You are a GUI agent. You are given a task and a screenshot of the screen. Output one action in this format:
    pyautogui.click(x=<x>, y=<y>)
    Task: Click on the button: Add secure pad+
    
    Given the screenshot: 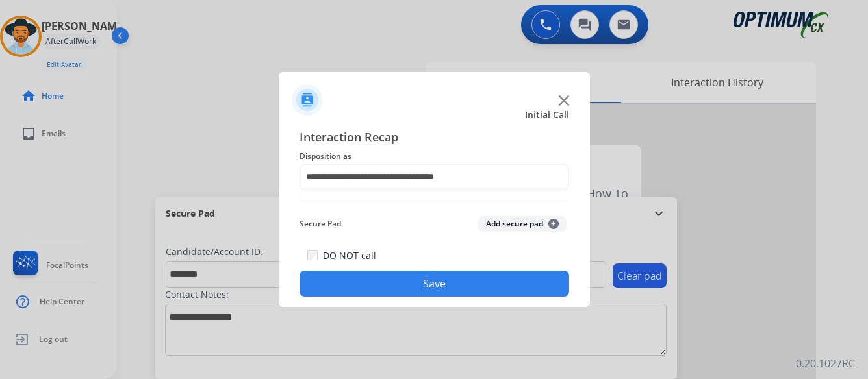 What is the action you would take?
    pyautogui.click(x=522, y=224)
    